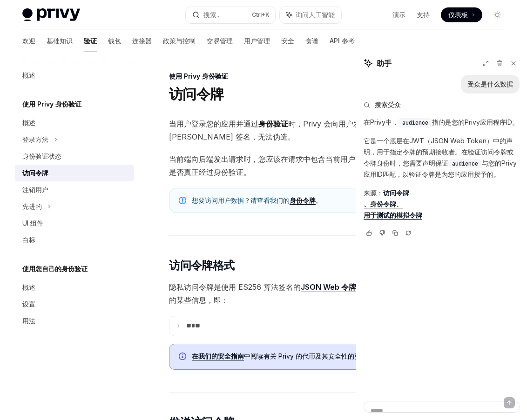  Describe the element at coordinates (212, 15) in the screenshot. I see `font: 搜索...` at that location.